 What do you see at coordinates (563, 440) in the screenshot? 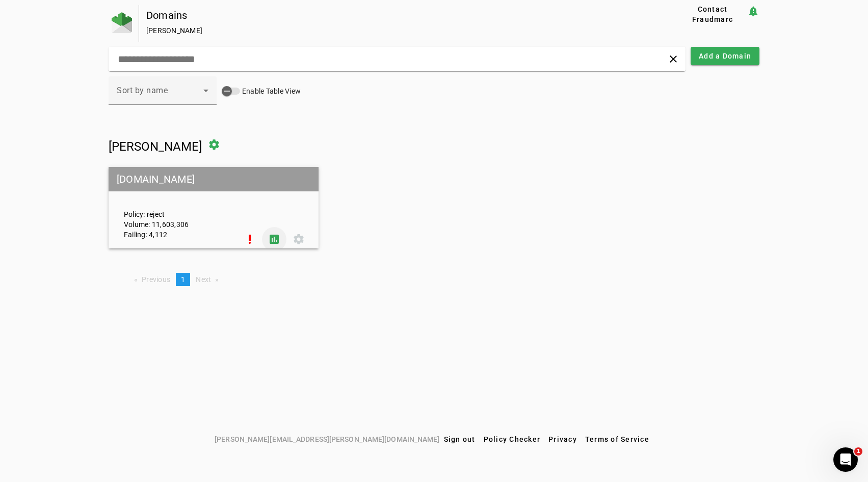
I see `button: Privacy` at bounding box center [563, 440].